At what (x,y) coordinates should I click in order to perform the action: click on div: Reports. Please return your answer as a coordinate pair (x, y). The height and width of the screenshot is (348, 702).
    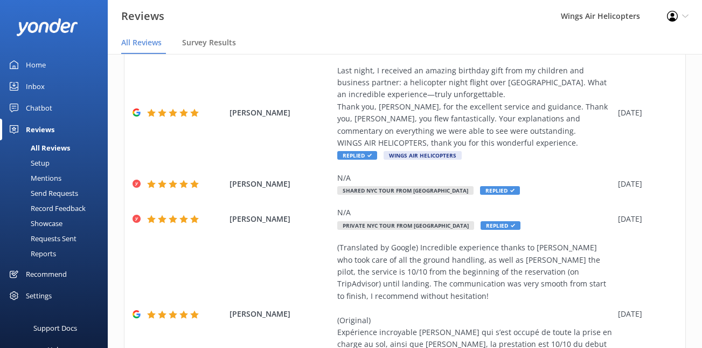
    Looking at the image, I should click on (31, 253).